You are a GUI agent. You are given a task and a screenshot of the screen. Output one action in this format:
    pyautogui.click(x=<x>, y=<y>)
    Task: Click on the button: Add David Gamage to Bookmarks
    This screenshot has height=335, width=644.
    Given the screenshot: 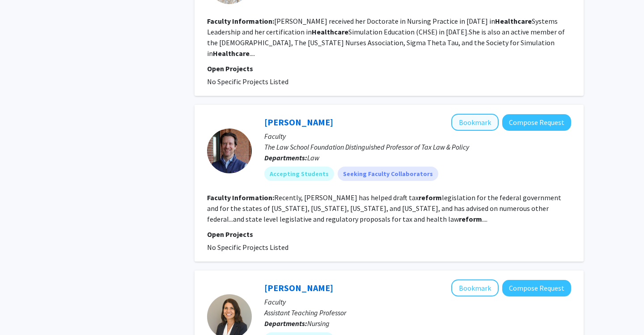 What is the action you would take?
    pyautogui.click(x=475, y=122)
    